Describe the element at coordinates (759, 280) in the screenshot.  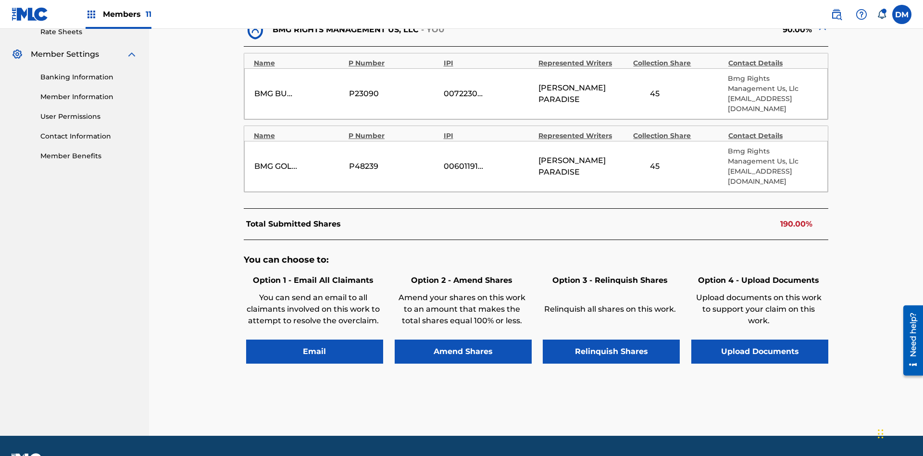
I see `h6: Option 4 - Upload Documents` at that location.